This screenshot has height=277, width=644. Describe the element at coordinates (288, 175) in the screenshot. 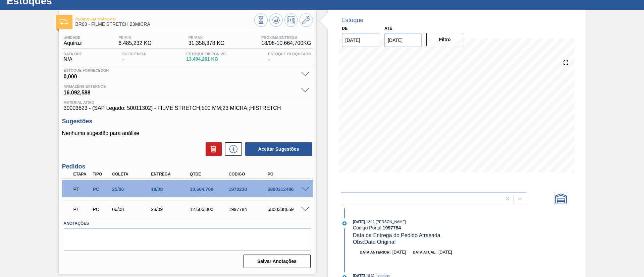

I see `div: PO` at that location.